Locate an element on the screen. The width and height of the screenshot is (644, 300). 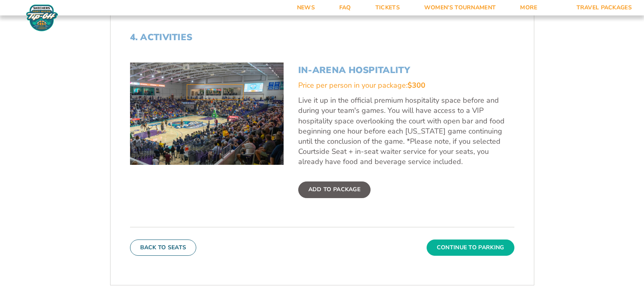
button: Back To Seats is located at coordinates (164, 247).